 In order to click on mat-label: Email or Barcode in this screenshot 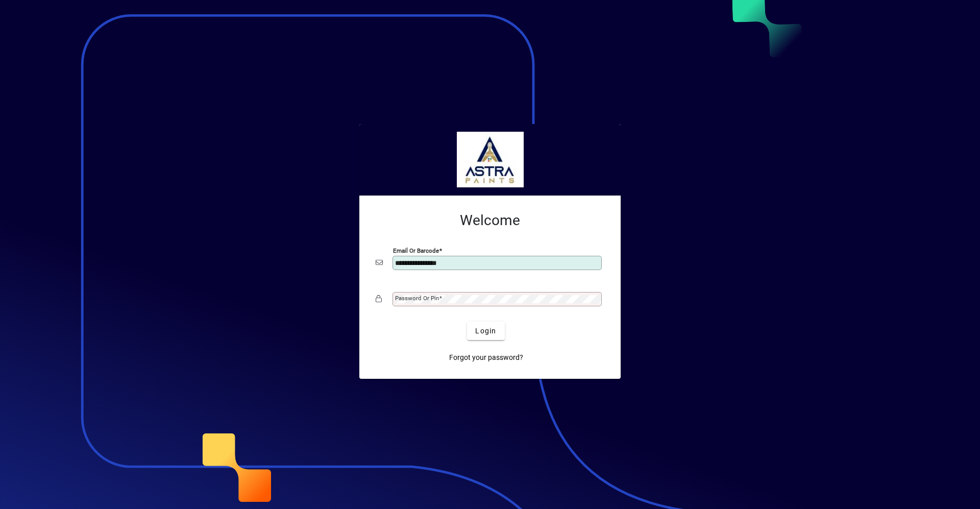, I will do `click(417, 251)`.